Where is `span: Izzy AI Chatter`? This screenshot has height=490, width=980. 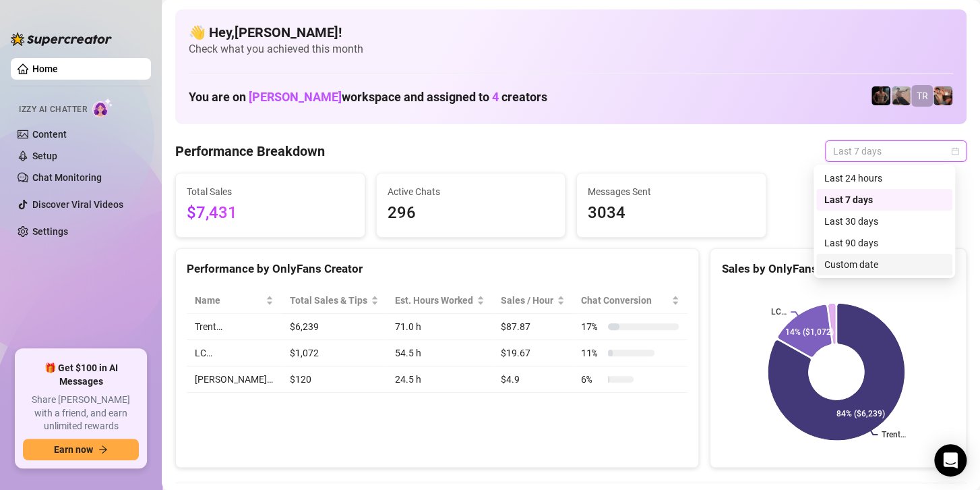
span: Izzy AI Chatter is located at coordinates (52, 110).